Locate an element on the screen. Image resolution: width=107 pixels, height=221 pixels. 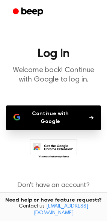
span: Contact us is located at coordinates (53, 210).